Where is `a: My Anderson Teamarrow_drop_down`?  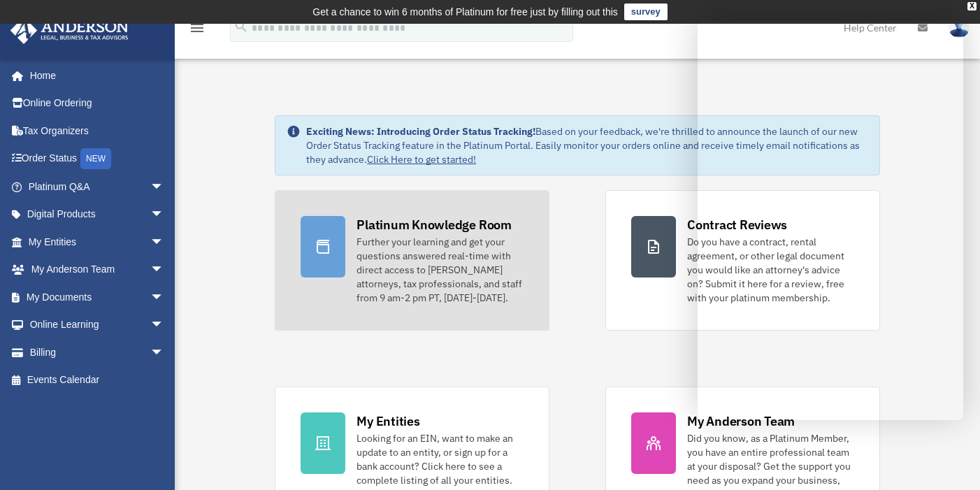 a: My Anderson Teamarrow_drop_down is located at coordinates (97, 270).